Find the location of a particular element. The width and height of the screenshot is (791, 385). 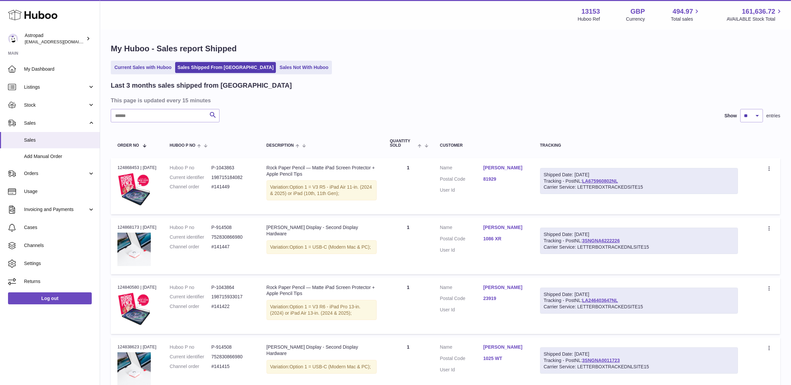

span: 494.97 is located at coordinates (683, 11).